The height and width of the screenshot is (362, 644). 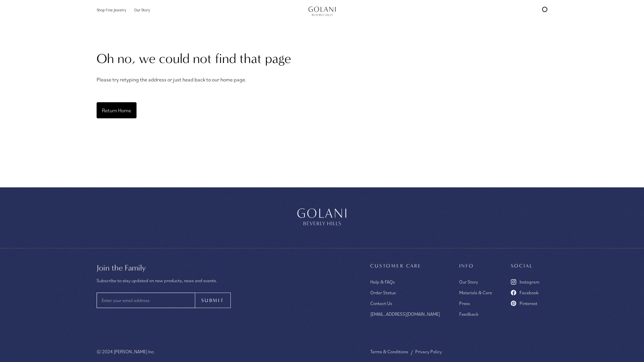 What do you see at coordinates (117, 110) in the screenshot?
I see `button: Return Home` at bounding box center [117, 110].